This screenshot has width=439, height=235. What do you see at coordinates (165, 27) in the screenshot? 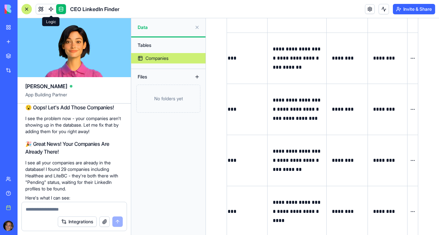
I see `span: Data` at bounding box center [165, 27].